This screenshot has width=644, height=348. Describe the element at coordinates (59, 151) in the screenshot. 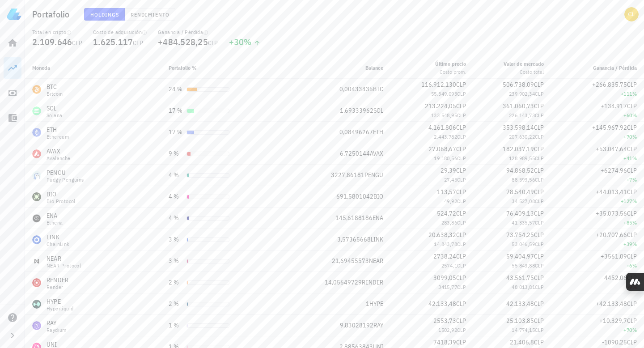

I see `div: AVAX` at that location.